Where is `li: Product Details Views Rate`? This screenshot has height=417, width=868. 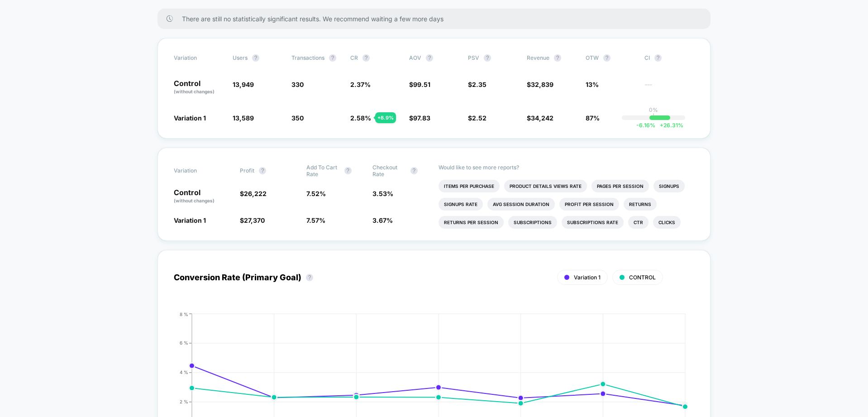
li: Product Details Views Rate is located at coordinates (545, 187).